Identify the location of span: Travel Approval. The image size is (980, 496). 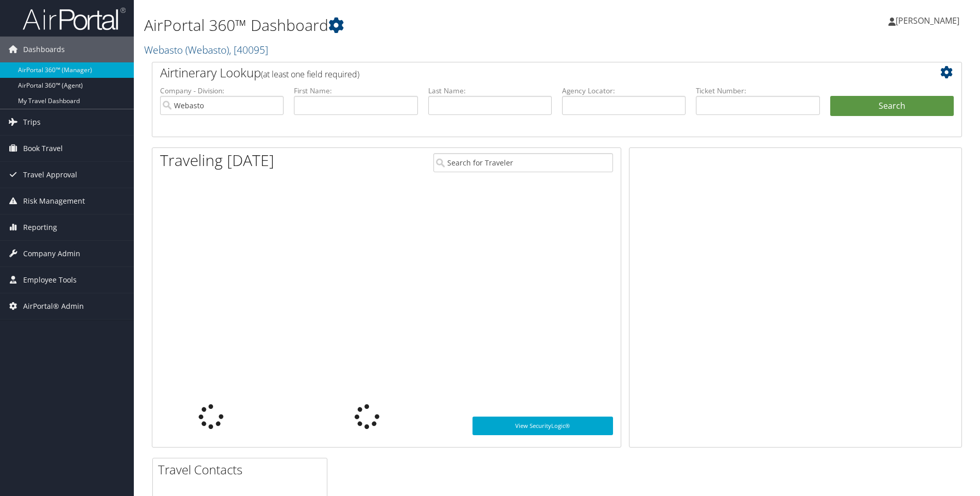
(50, 175).